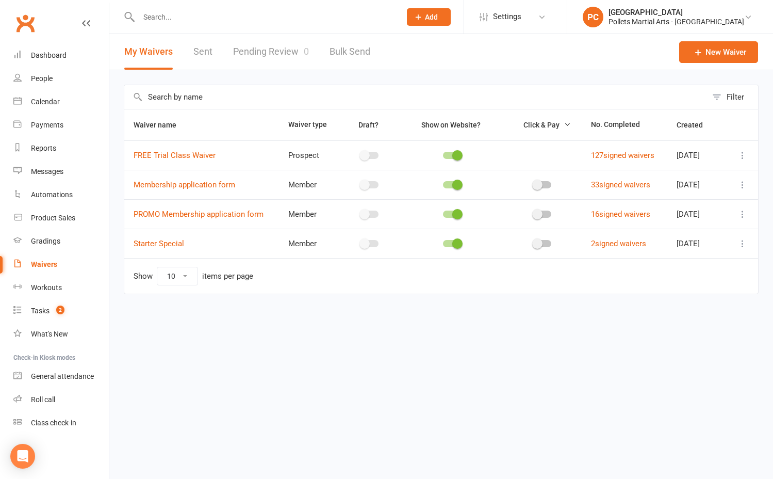 The width and height of the screenshot is (773, 479). What do you see at coordinates (309, 125) in the screenshot?
I see `th: Waiver type` at bounding box center [309, 125].